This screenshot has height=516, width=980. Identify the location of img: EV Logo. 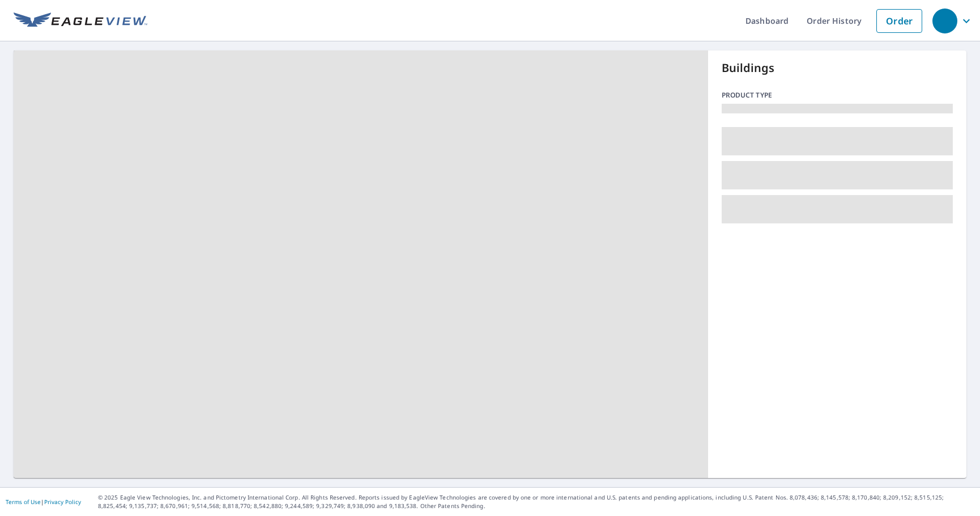
(80, 21).